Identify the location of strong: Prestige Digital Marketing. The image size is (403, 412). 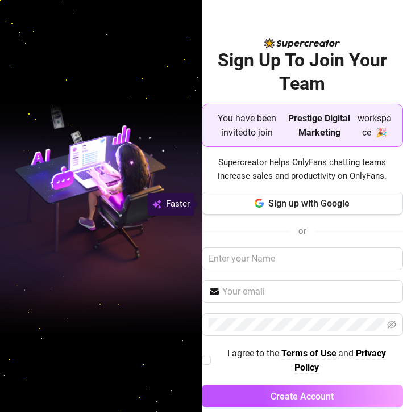
(319, 126).